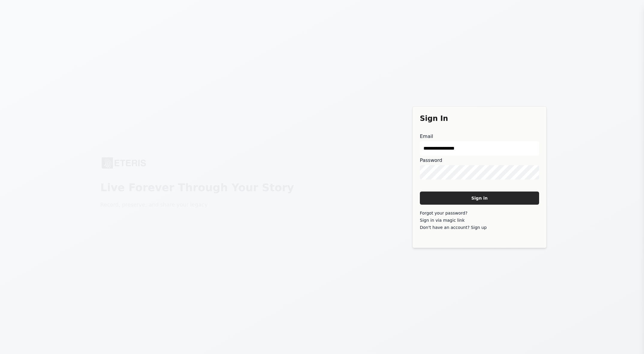 Image resolution: width=644 pixels, height=354 pixels. What do you see at coordinates (121, 160) in the screenshot?
I see `img: Eteris Life Logo` at bounding box center [121, 160].